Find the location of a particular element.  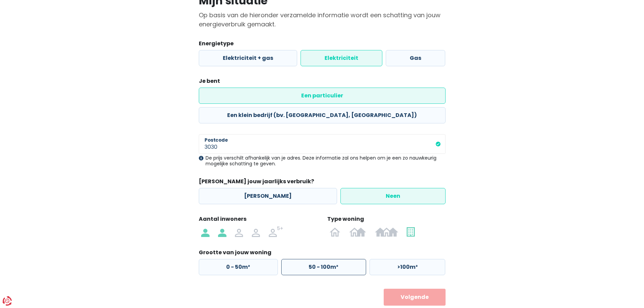

label: Een particulier is located at coordinates (322, 96).